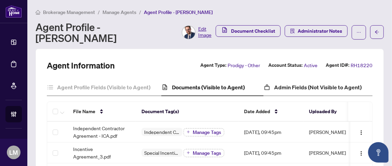 The width and height of the screenshot is (392, 166). I want to click on img: logo, so click(14, 11).